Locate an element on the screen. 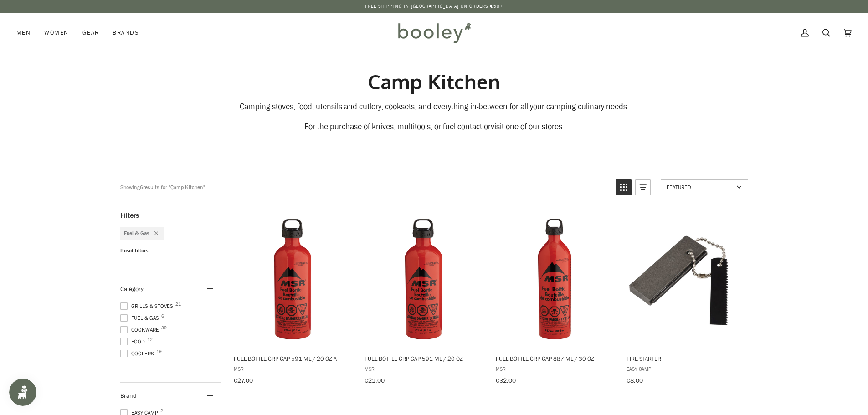 This screenshot has width=868, height=415. a: Sort options is located at coordinates (705, 187).